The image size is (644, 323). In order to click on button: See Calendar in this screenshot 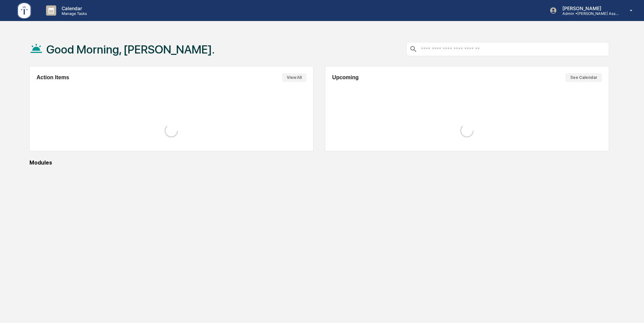, I will do `click(584, 78)`.